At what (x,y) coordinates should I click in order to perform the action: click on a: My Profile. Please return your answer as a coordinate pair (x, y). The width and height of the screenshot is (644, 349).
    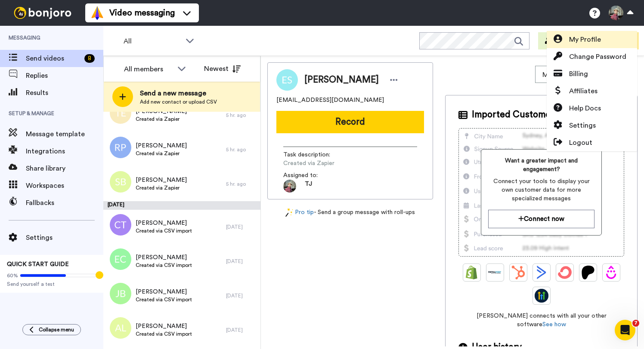
    Looking at the image, I should click on (592, 40).